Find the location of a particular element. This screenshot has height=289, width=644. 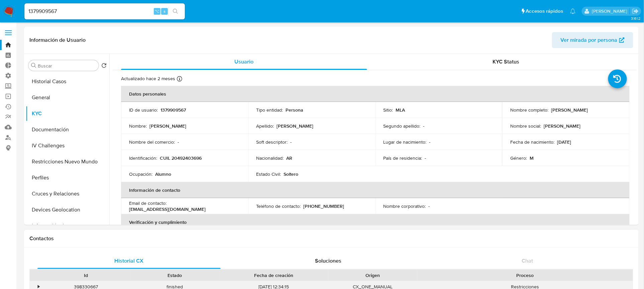

th: Datos personales is located at coordinates (375, 94).